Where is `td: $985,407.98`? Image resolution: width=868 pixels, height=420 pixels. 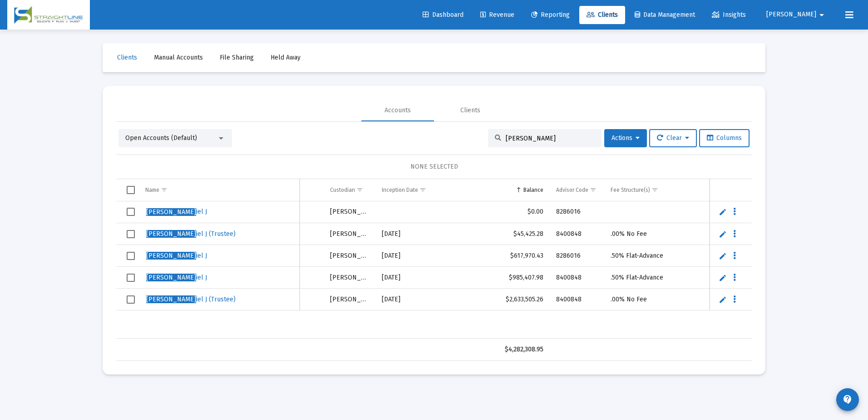 td: $985,407.98 is located at coordinates (496, 278).